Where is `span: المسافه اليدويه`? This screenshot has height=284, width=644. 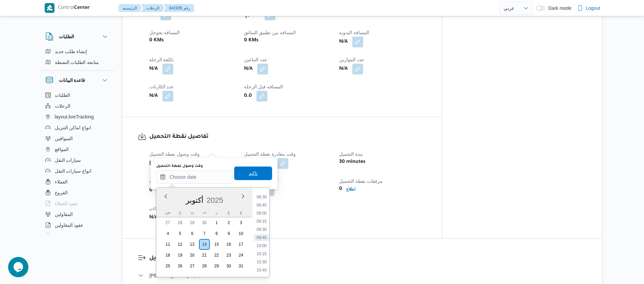
span: المسافه اليدويه is located at coordinates (354, 32).